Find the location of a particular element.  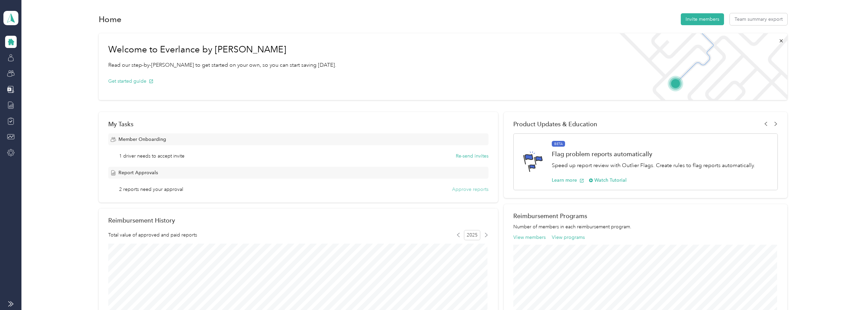

img: Welcome to everlance is located at coordinates (700, 67).